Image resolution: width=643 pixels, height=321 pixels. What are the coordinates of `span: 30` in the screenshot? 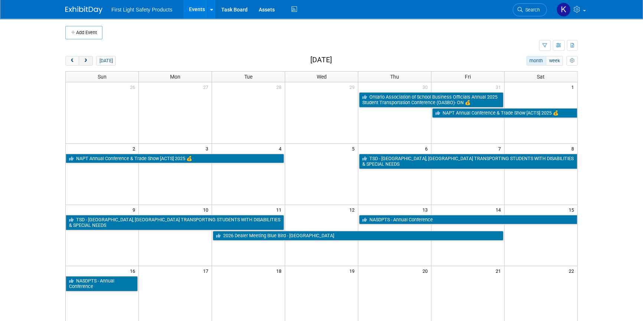 It's located at (426, 87).